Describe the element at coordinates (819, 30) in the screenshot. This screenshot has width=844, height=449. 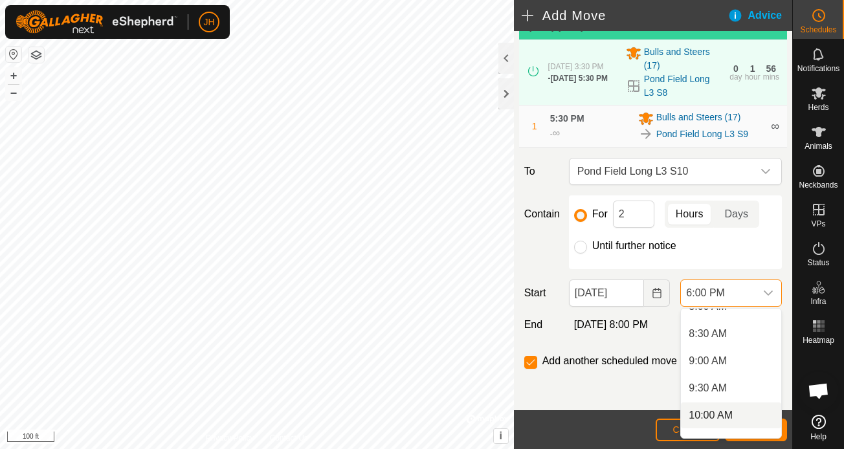
I see `span: Schedules` at that location.